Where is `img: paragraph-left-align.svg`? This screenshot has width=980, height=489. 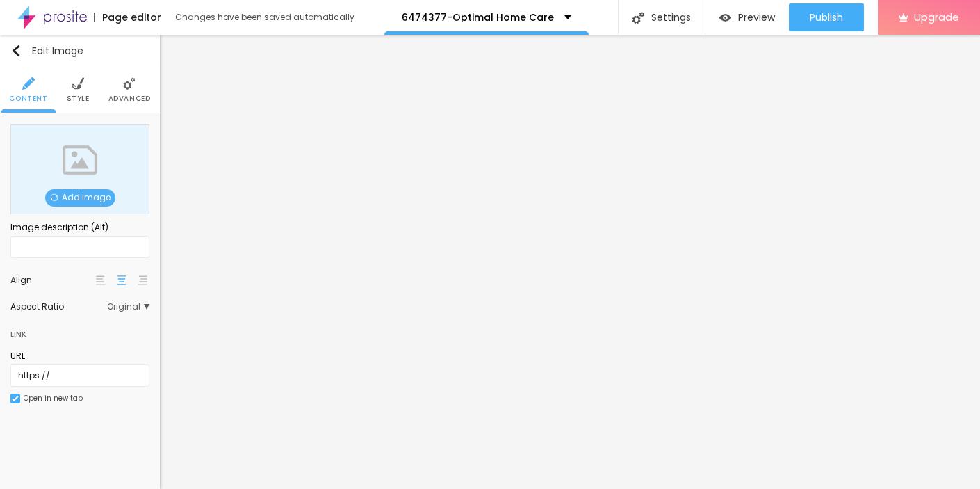
img: paragraph-left-align.svg is located at coordinates (101, 280).